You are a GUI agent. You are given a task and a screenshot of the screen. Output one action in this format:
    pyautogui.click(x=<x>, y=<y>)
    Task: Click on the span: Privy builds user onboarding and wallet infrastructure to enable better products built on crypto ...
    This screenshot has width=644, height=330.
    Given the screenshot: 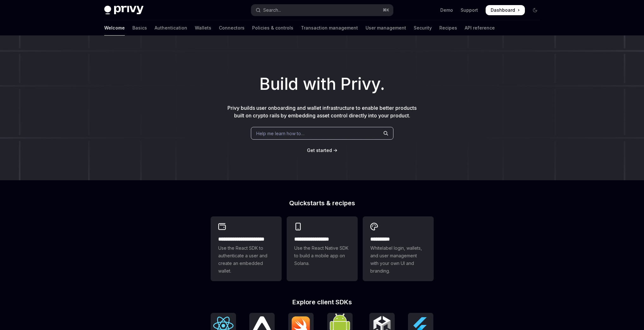 What is the action you would take?
    pyautogui.click(x=322, y=112)
    